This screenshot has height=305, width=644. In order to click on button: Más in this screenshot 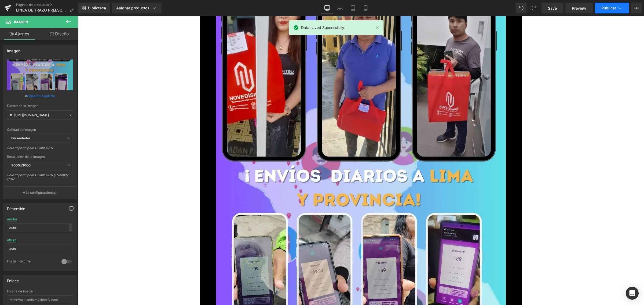, I will do `click(637, 8)`.